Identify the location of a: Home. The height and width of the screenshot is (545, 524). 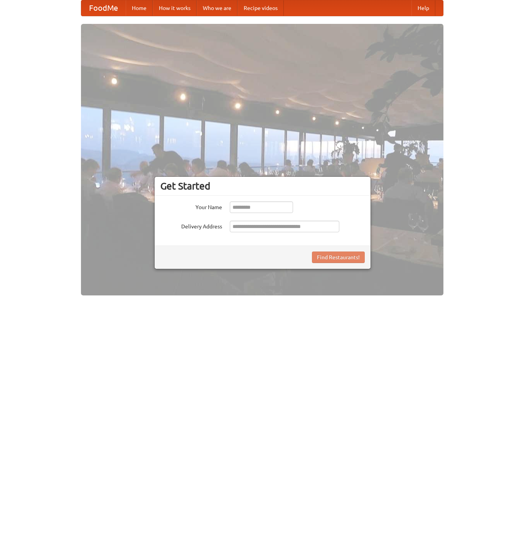
(139, 8).